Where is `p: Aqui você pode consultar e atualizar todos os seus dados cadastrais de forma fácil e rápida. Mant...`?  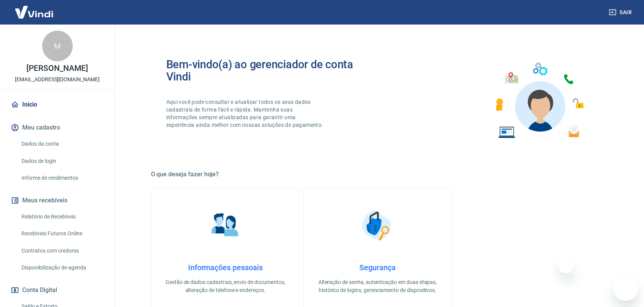 p: Aqui você pode consultar e atualizar todos os seus dados cadastrais de forma fácil e rápida. Mant... is located at coordinates (245, 113).